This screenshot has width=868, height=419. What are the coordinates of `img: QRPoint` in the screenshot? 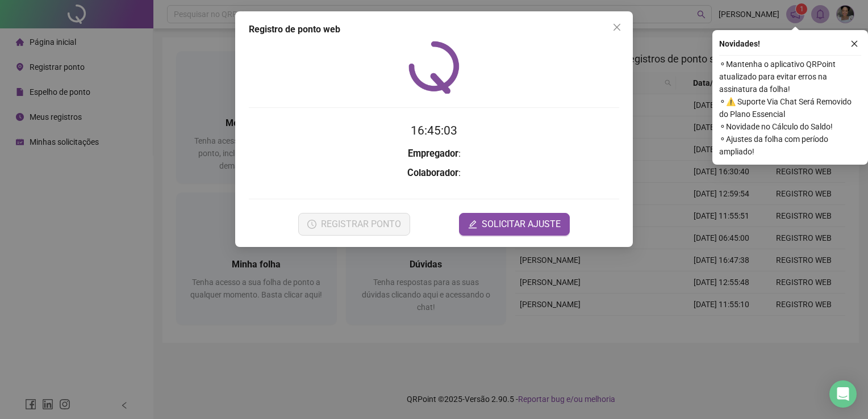 It's located at (434, 67).